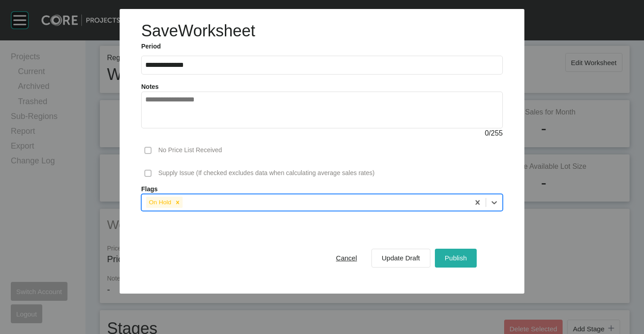  I want to click on button: Cancel, so click(346, 258).